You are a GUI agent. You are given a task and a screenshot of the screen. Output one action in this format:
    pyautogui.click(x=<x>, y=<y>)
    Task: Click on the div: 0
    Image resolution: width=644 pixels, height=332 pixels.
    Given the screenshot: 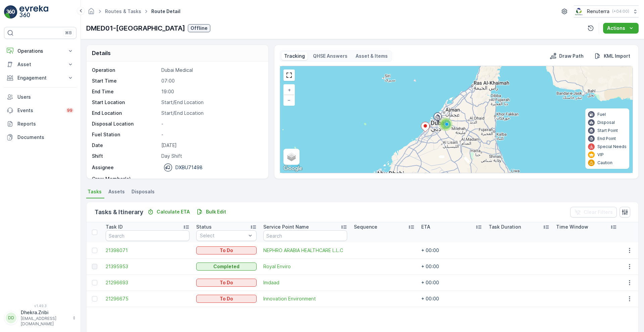 What is the action you would take?
    pyautogui.click(x=457, y=119)
    